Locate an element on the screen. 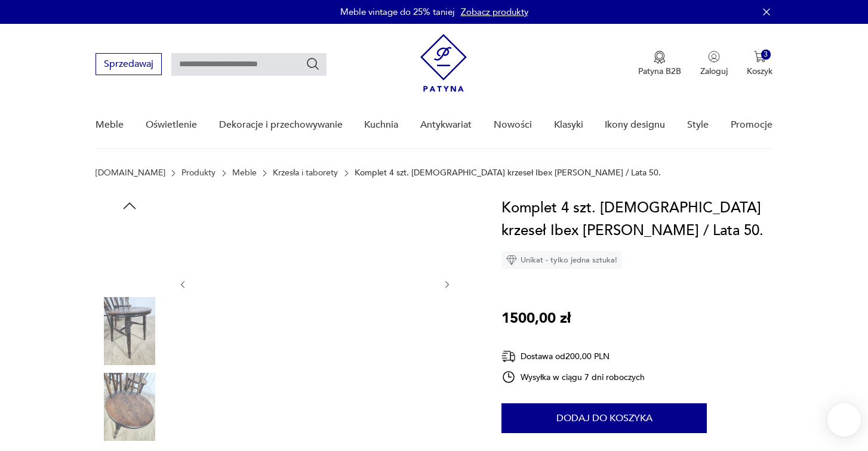 The image size is (868, 451). button: Szukaj is located at coordinates (312, 64).